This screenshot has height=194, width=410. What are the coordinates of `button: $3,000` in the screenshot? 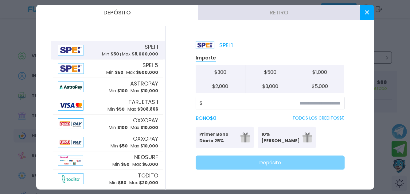 It's located at (270, 86).